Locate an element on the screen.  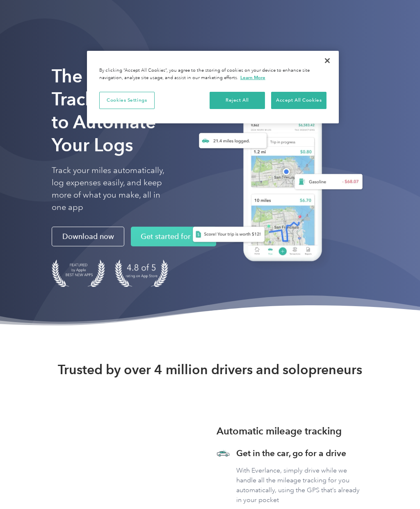
h3: Get in the car, go for a drive is located at coordinates (300, 453).